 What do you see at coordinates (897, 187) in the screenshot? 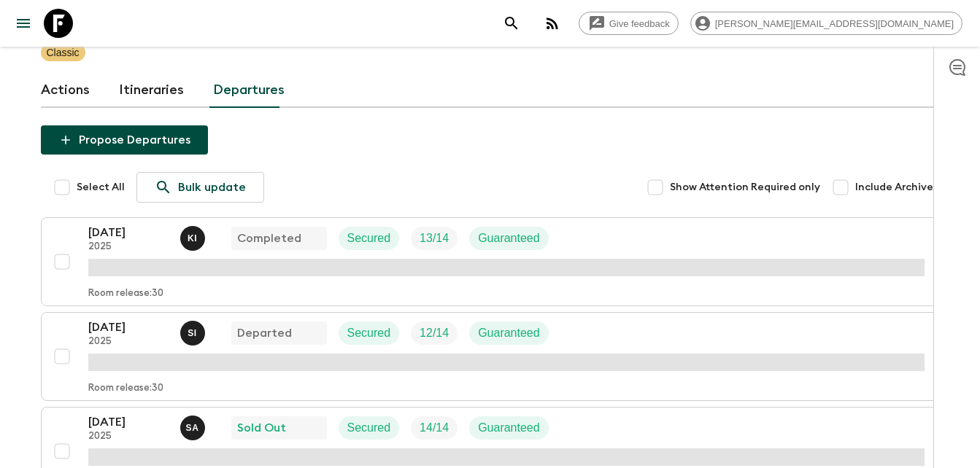
I see `span: Include Archived` at bounding box center [897, 187].